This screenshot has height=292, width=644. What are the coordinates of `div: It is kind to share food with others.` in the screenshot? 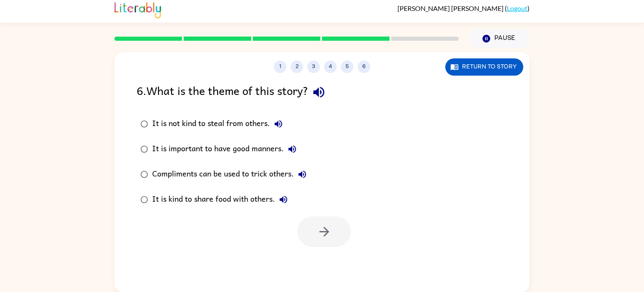 It's located at (222, 200).